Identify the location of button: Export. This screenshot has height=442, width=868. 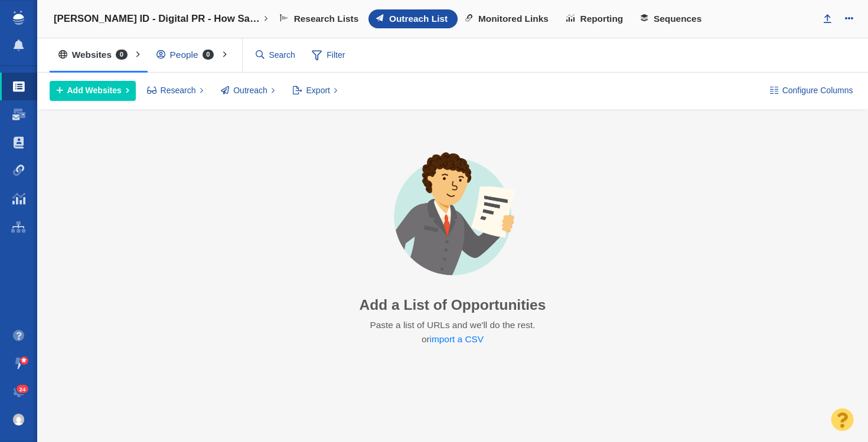
(315, 91).